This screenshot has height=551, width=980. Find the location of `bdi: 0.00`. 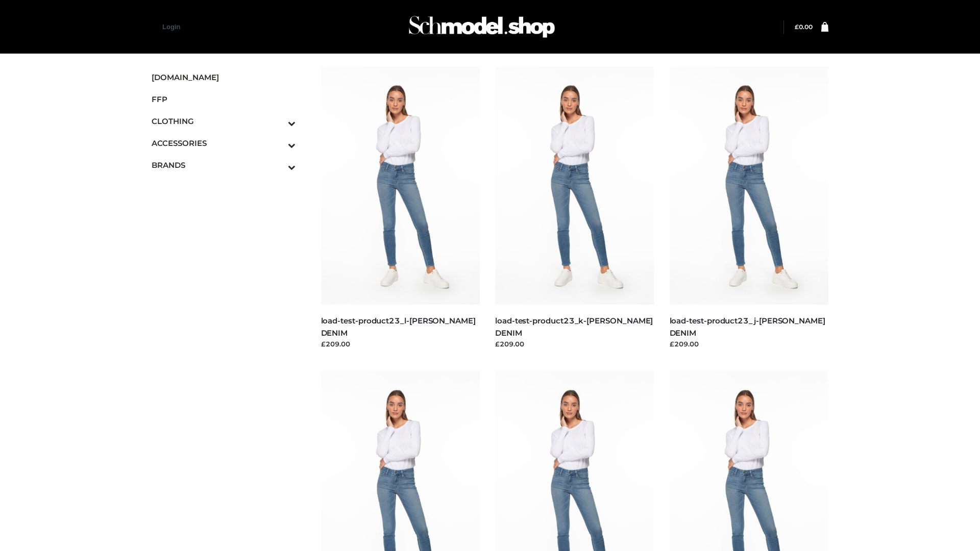

bdi: 0.00 is located at coordinates (803, 27).